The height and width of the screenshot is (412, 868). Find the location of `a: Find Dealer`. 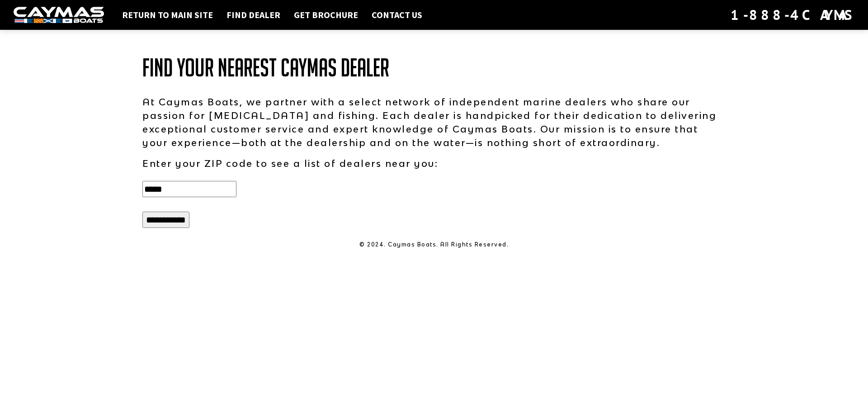

a: Find Dealer is located at coordinates (254, 15).